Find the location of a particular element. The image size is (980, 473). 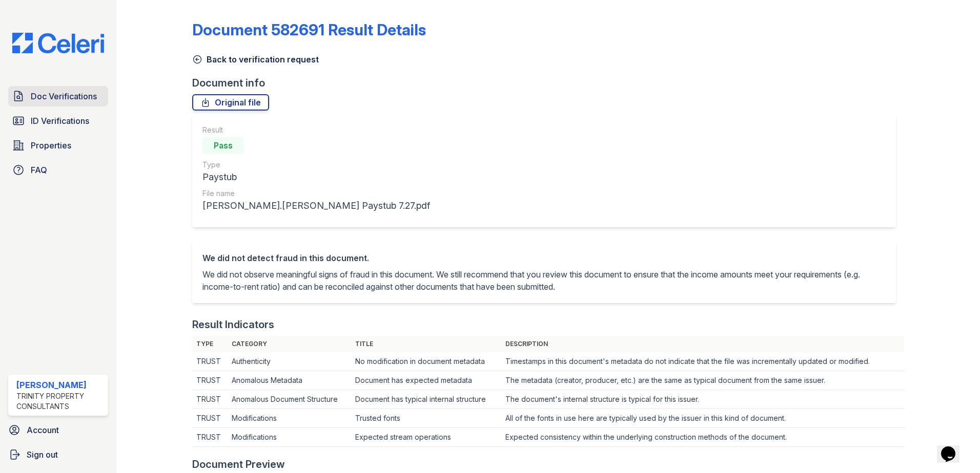

td: All of the fonts in use here are typically used by the issuer in this kind of document. is located at coordinates (703, 418).